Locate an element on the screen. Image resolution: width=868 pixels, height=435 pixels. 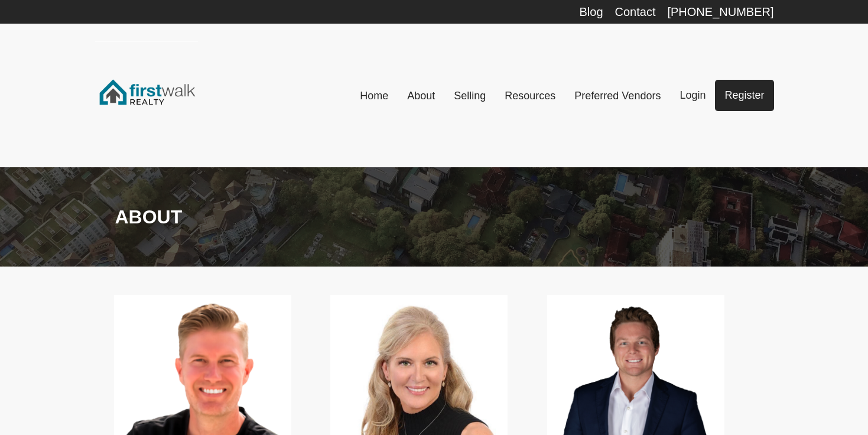
a: Selling is located at coordinates (469, 96).